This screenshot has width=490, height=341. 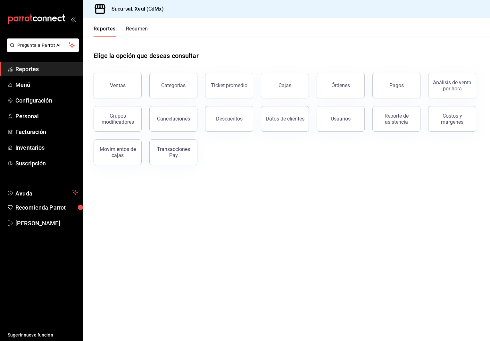 I want to click on button: Usuarios, so click(x=341, y=119).